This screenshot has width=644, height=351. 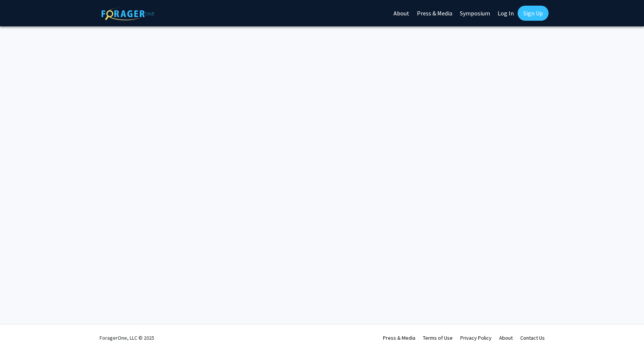 I want to click on a: About, so click(x=506, y=338).